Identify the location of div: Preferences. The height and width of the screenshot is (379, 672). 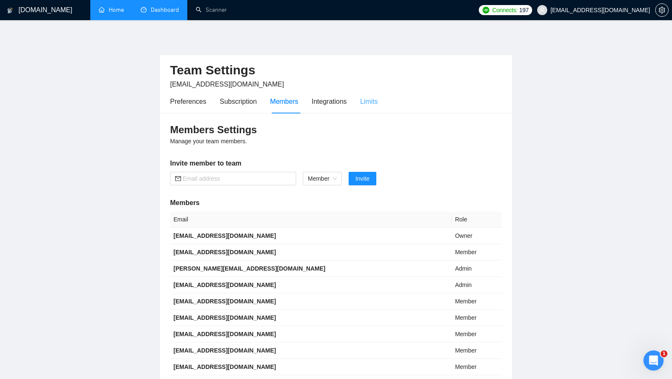
(188, 101).